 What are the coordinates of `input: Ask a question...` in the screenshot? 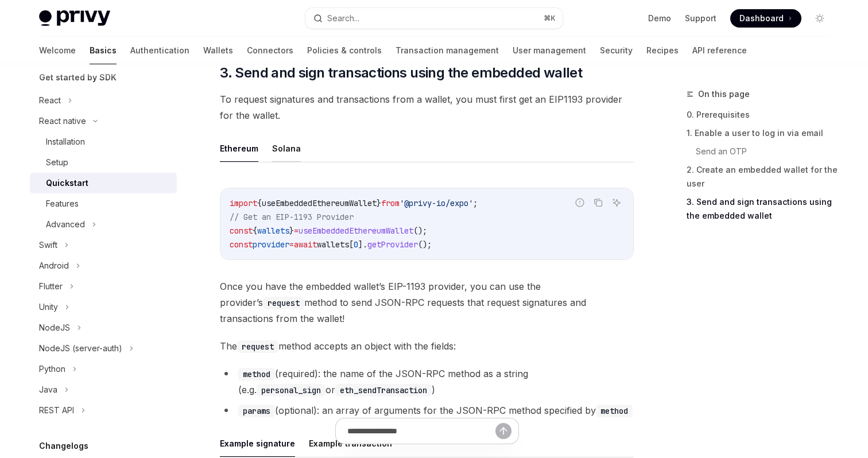 It's located at (421, 431).